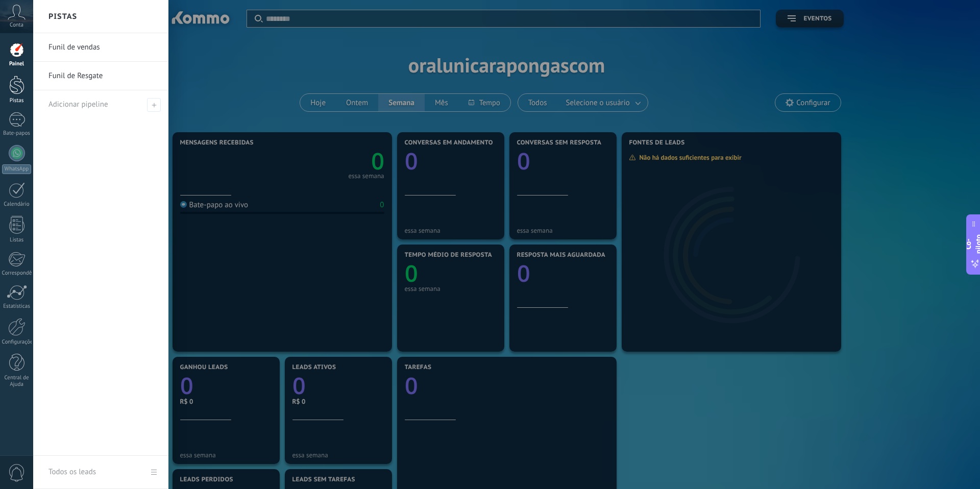  Describe the element at coordinates (16, 169) in the screenshot. I see `font: WhatsApp` at that location.